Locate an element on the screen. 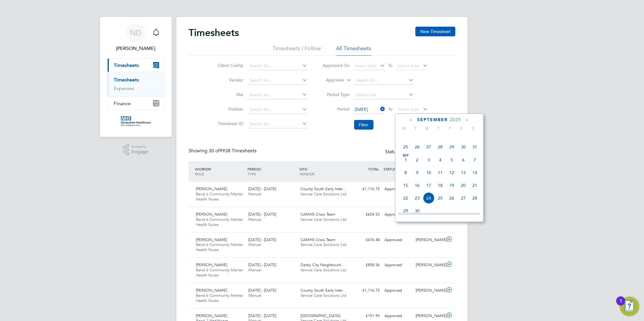  label: Position is located at coordinates (230, 109).